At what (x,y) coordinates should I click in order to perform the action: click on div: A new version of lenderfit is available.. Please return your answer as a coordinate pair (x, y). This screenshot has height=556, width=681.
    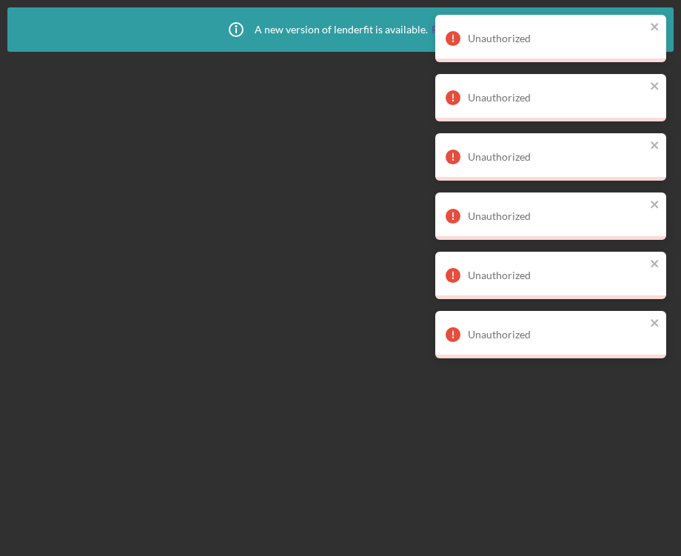
    Looking at the image, I should click on (340, 30).